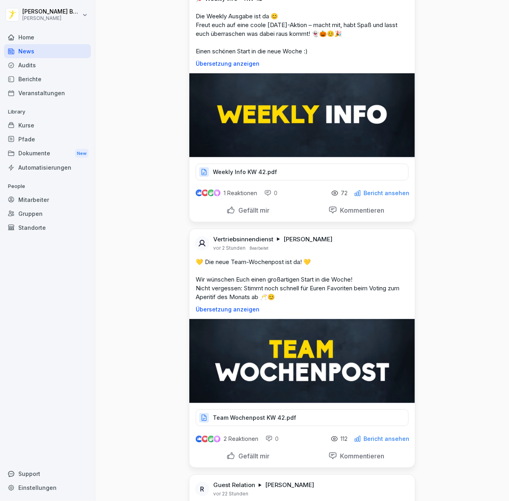 Image resolution: width=509 pixels, height=501 pixels. What do you see at coordinates (344, 193) in the screenshot?
I see `p: 72` at bounding box center [344, 193].